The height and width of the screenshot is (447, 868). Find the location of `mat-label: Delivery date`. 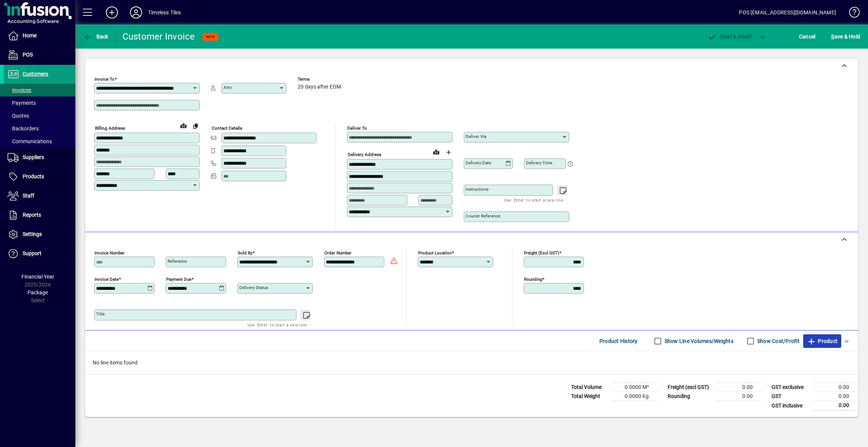

mat-label: Delivery date is located at coordinates (478, 162).